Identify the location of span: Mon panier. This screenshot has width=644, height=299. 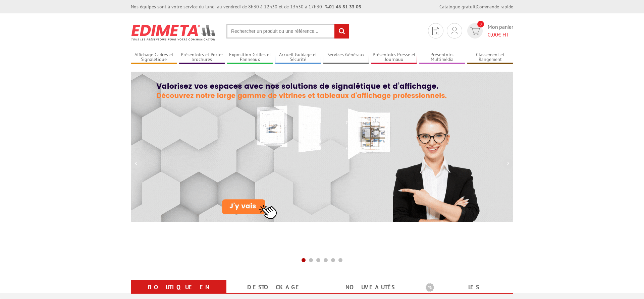
(500, 31).